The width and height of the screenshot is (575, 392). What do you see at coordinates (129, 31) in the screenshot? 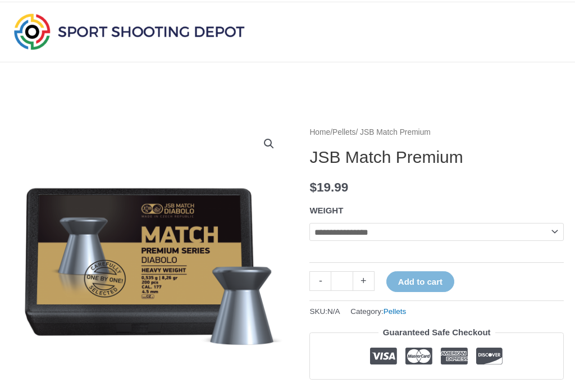
I see `img: Sport Shooting Depot` at bounding box center [129, 31].